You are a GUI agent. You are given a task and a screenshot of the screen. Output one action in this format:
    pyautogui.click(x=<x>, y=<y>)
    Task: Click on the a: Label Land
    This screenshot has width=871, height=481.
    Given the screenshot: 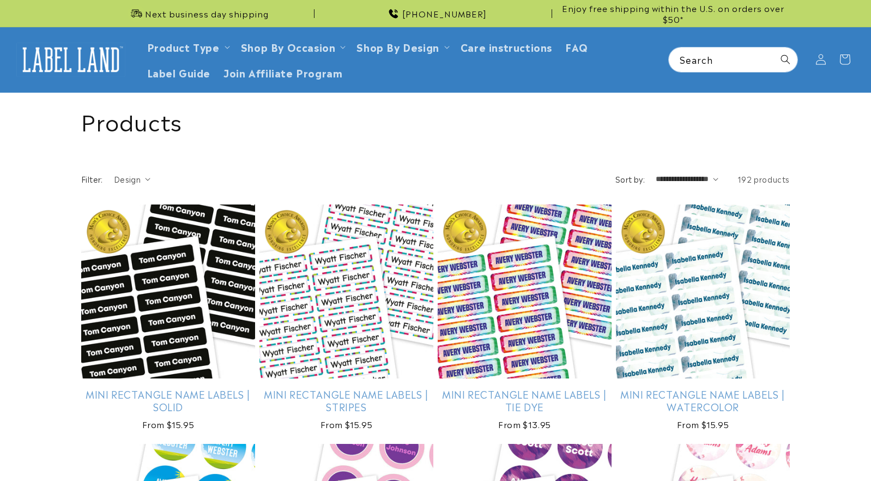 What is the action you would take?
    pyautogui.click(x=71, y=59)
    